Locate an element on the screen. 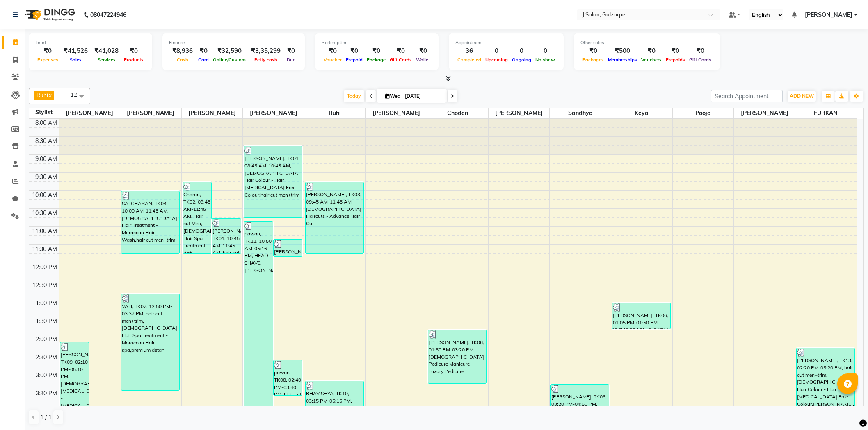 This screenshot has height=430, width=868. span: Package is located at coordinates (376, 60).